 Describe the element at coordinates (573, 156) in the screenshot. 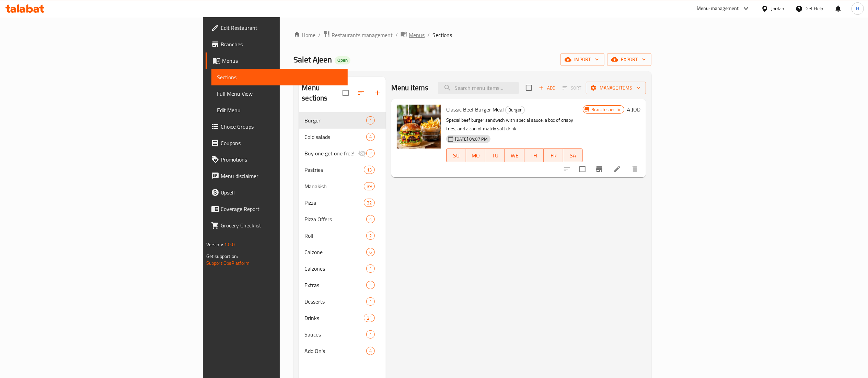

I see `button: SA` at that location.